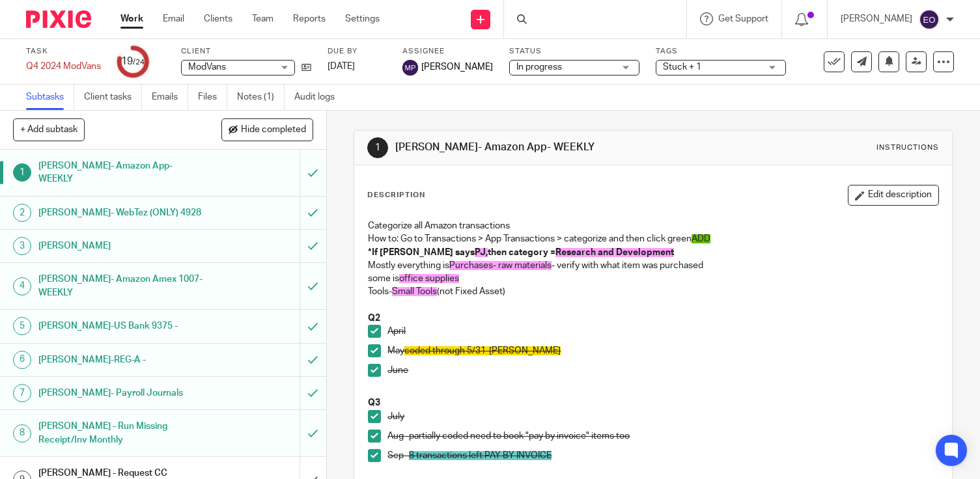 The image size is (980, 479). Describe the element at coordinates (22, 213) in the screenshot. I see `div: 2` at that location.